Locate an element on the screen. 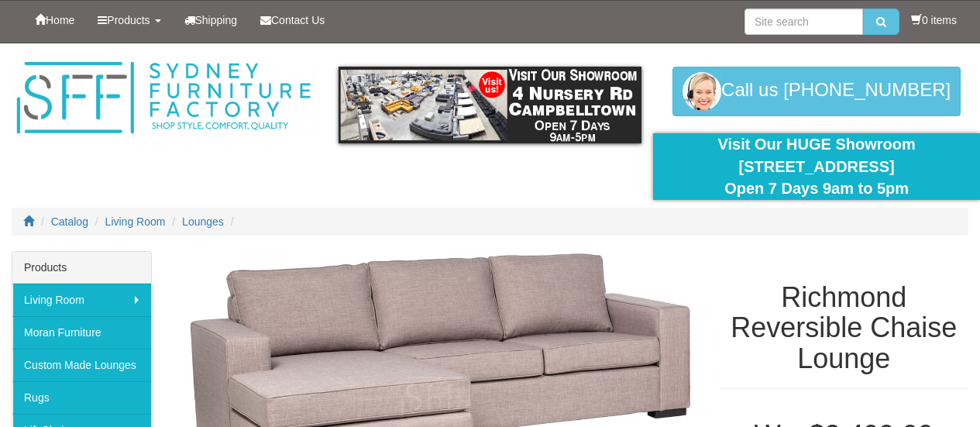 The height and width of the screenshot is (427, 980). span: Lounges is located at coordinates (203, 222).